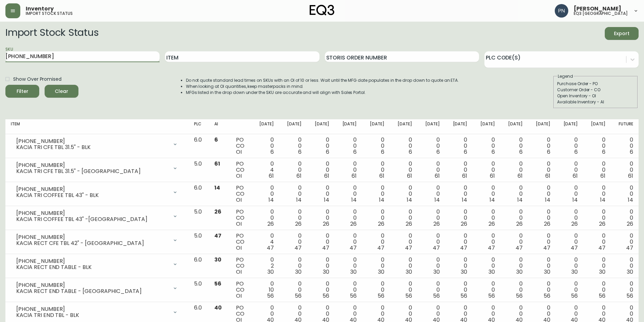  I want to click on span: Clear, so click(61, 92).